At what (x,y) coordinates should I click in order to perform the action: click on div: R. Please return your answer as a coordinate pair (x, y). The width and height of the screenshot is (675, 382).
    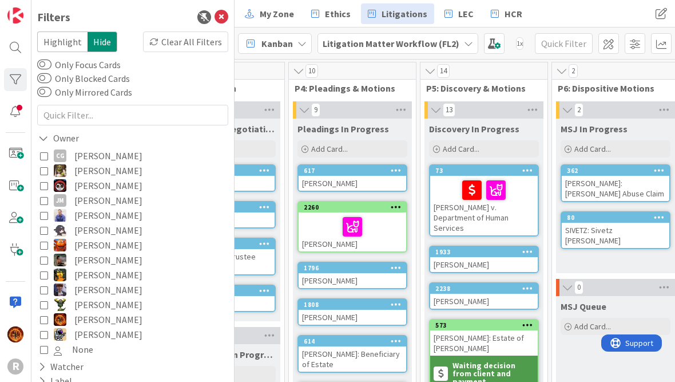
    Looking at the image, I should click on (15, 366).